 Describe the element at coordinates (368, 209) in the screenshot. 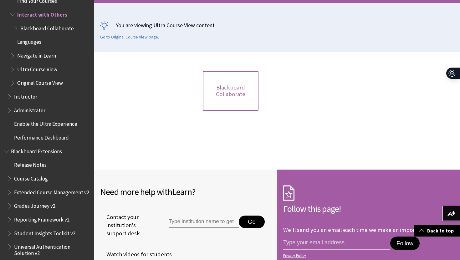

I see `h2: Follow this page!` at that location.